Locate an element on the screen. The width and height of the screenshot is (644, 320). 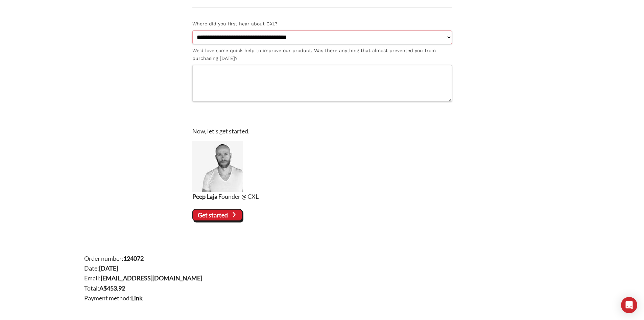
li: Total: is located at coordinates (326, 288).